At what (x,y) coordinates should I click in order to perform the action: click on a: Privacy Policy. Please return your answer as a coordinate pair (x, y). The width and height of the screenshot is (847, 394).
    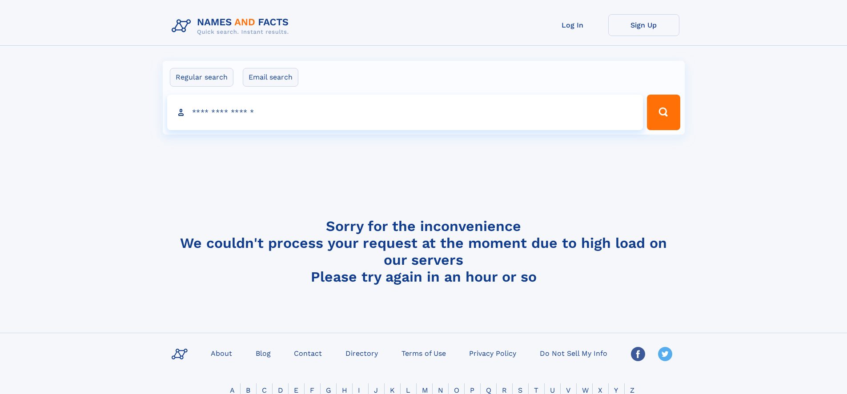
    Looking at the image, I should click on (492, 353).